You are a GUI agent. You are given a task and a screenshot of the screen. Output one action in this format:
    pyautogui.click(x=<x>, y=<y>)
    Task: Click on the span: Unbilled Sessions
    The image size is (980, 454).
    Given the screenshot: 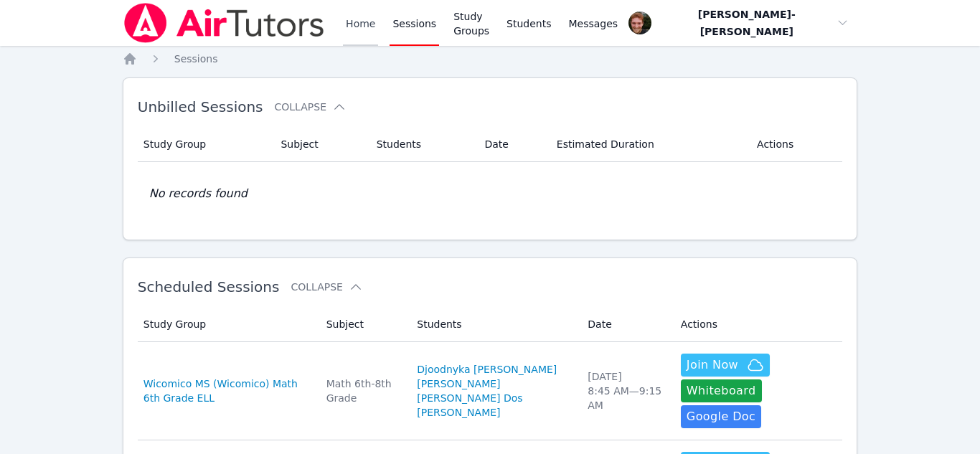 What is the action you would take?
    pyautogui.click(x=200, y=107)
    